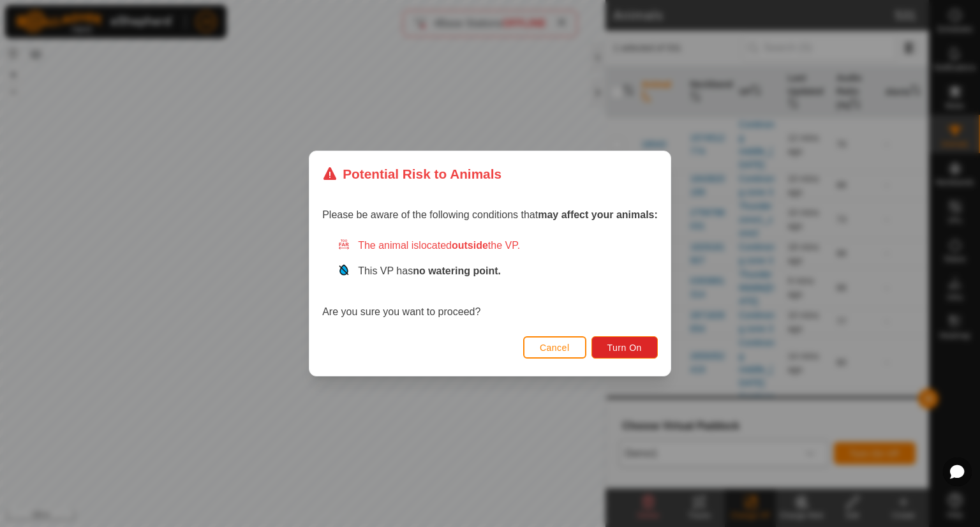  What do you see at coordinates (497, 245) in the screenshot?
I see `div: The animal is` at bounding box center [497, 245].